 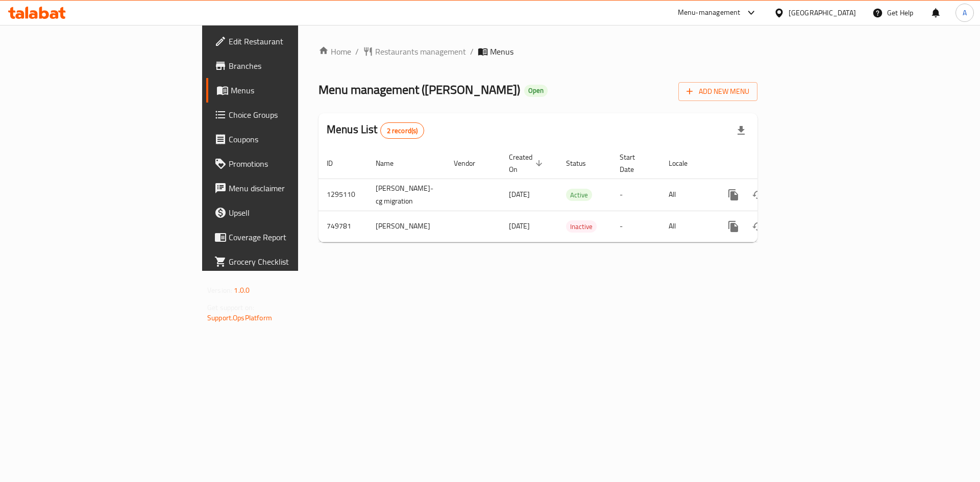 What do you see at coordinates (293, 262) in the screenshot?
I see `span: Grocery Checklist` at bounding box center [293, 262].